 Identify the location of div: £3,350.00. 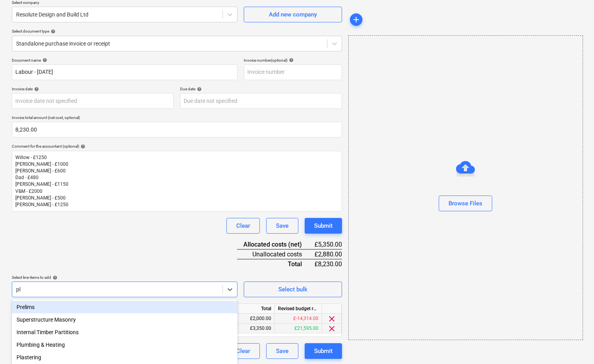
(251, 328).